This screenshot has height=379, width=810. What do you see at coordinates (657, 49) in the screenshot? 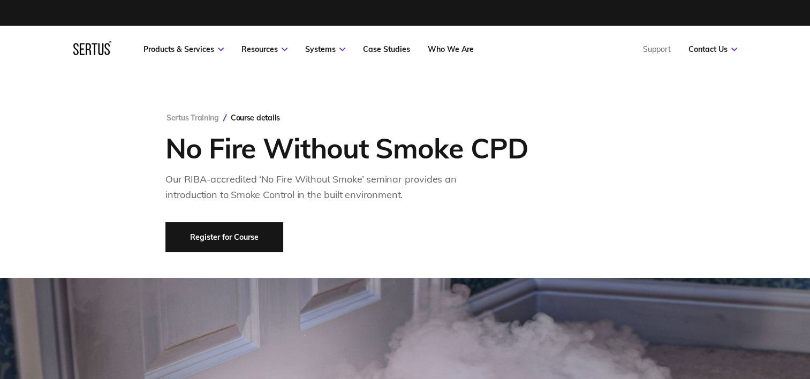
I see `a: Support` at bounding box center [657, 49].